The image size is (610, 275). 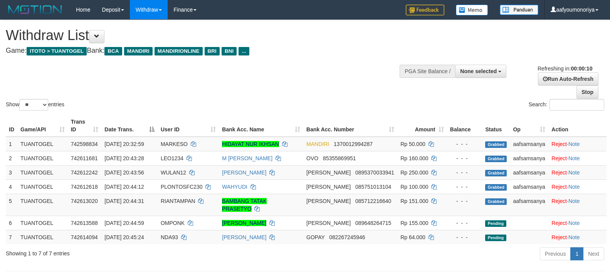 What do you see at coordinates (472, 10) in the screenshot?
I see `img: Button%20Memo.svg` at bounding box center [472, 10].